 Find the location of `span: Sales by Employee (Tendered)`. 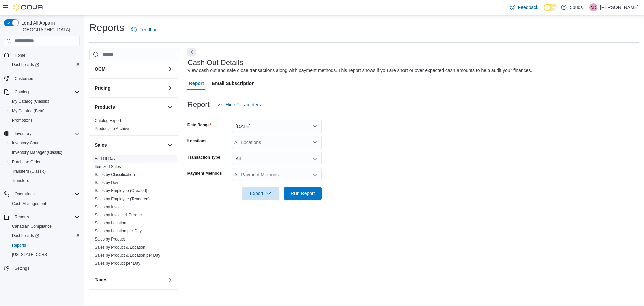

span: Sales by Employee (Tendered) is located at coordinates (122, 199).